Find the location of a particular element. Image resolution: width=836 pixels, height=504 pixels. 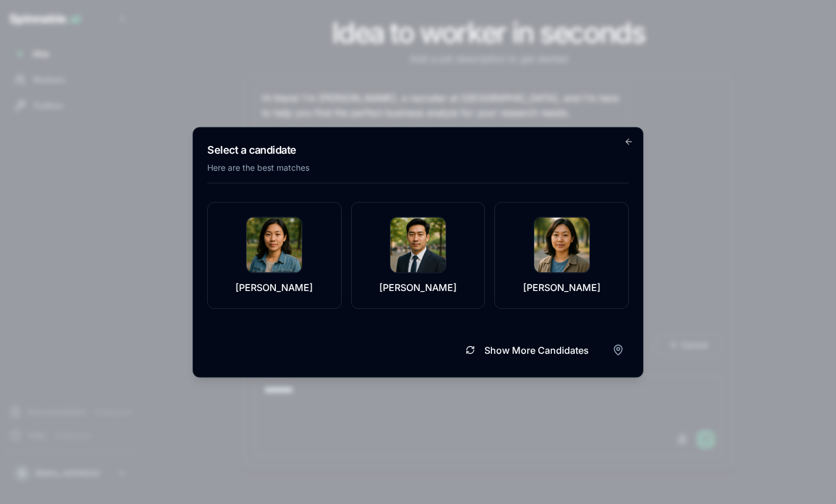

img: Selina Petrov is located at coordinates (274, 245).